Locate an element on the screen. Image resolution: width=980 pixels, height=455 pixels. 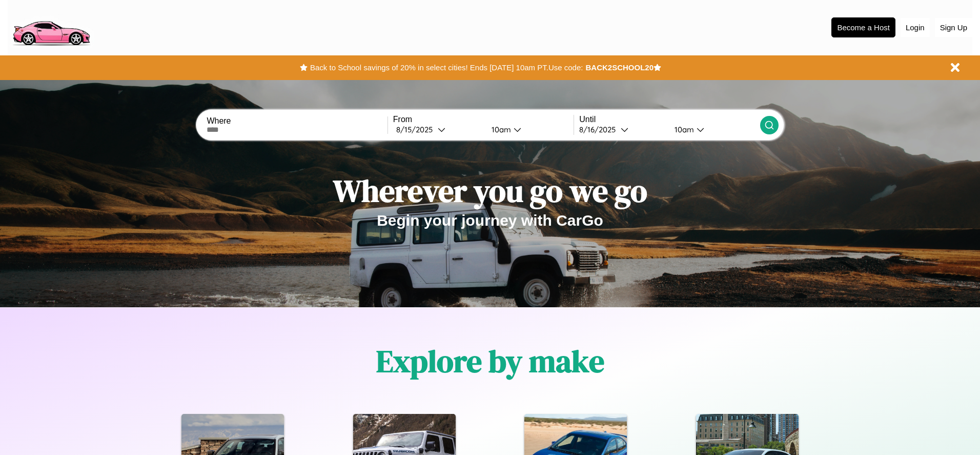
button: Become a Host is located at coordinates (863, 27).